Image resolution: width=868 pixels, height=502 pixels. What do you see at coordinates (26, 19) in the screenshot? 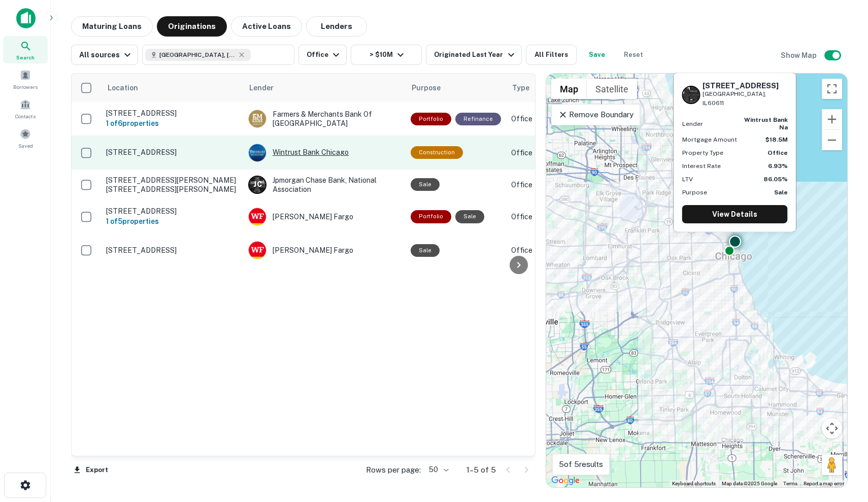
I see `img: capitalize-icon.png` at bounding box center [26, 19].